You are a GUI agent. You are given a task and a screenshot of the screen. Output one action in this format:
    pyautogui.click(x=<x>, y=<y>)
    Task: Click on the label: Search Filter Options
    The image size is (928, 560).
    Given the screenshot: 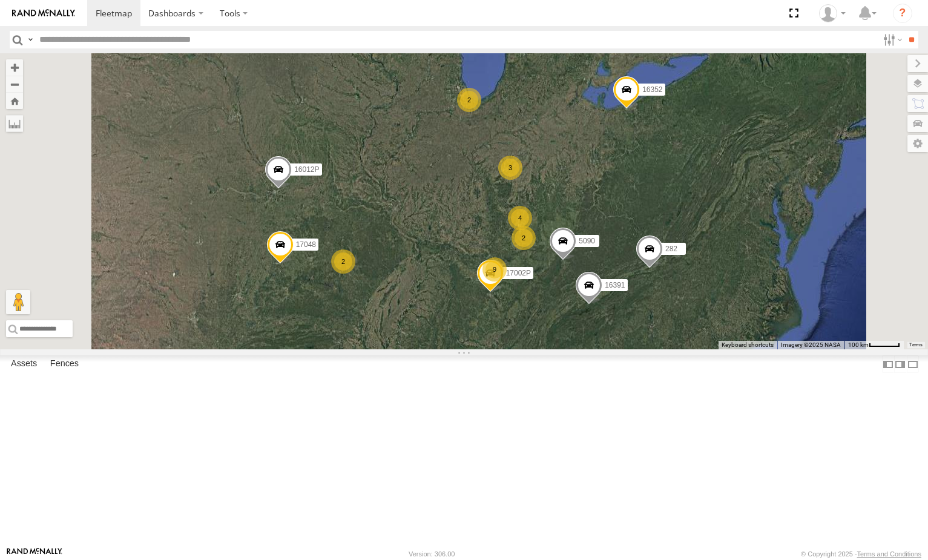 What is the action you would take?
    pyautogui.click(x=891, y=39)
    